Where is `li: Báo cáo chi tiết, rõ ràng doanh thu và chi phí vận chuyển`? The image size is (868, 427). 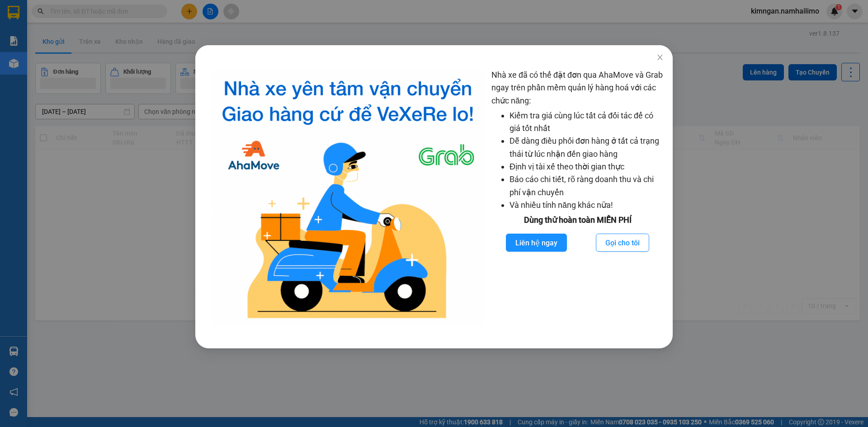 li: Báo cáo chi tiết, rõ ràng doanh thu và chi phí vận chuyển is located at coordinates (587, 186).